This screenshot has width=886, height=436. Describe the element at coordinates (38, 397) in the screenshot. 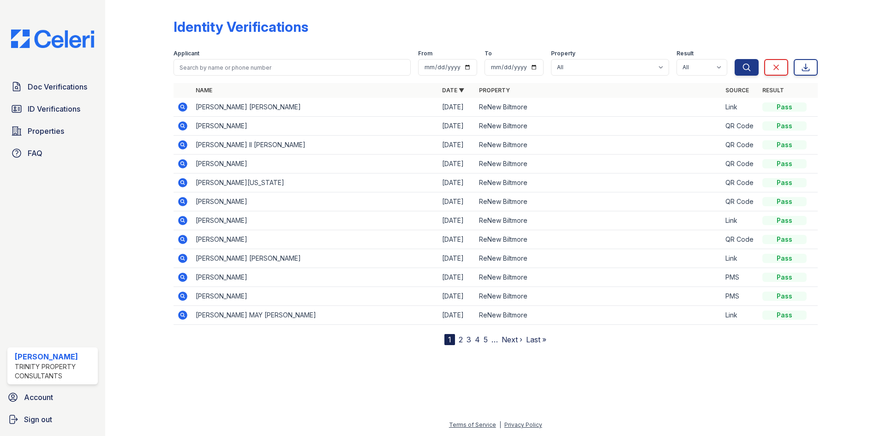

I see `span: Account` at that location.